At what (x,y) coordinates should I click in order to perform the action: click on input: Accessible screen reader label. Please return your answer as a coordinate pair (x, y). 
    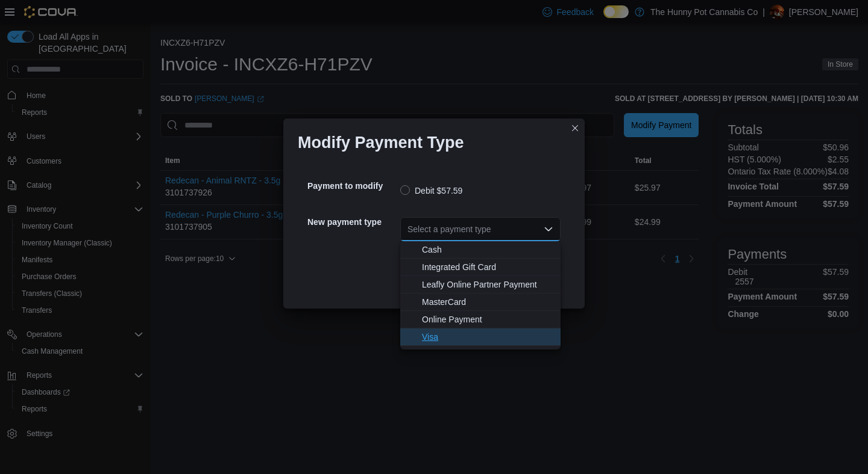
    Looking at the image, I should click on (408, 230).